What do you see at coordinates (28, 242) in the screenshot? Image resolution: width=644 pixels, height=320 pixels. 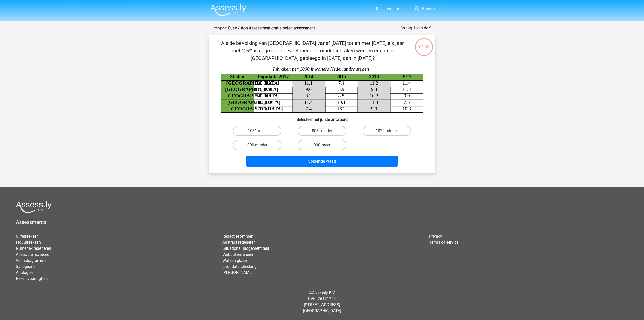 I see `a: Figuurreeksen` at bounding box center [28, 242].